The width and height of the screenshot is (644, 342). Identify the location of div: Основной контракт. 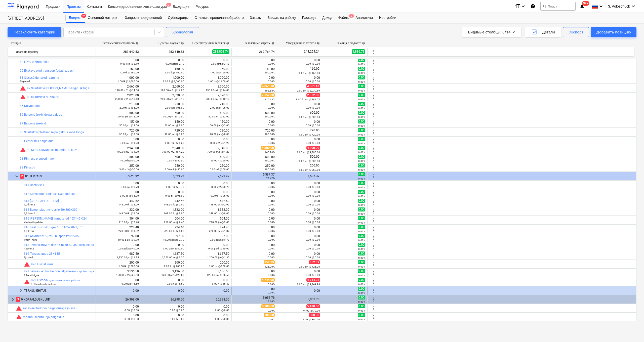
(103, 18).